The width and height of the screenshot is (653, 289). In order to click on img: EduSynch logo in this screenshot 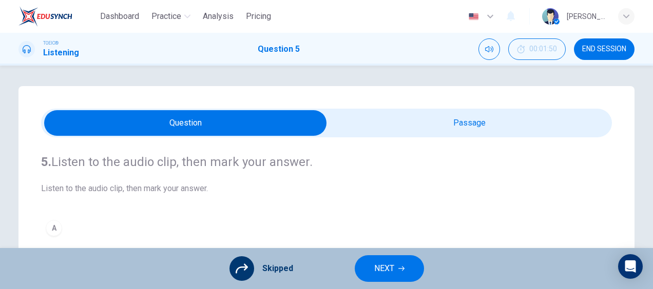, I will do `click(45, 16)`.